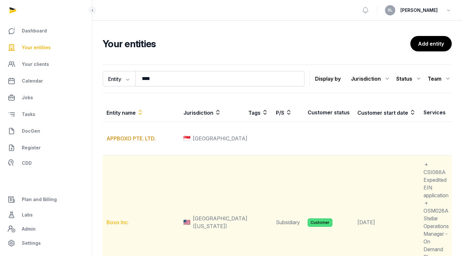 The image size is (462, 256). Describe the element at coordinates (46, 114) in the screenshot. I see `a: Tasks` at that location.